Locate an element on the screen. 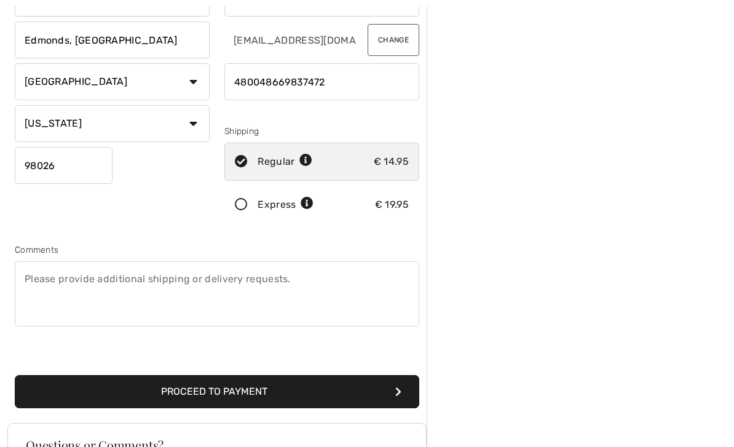 This screenshot has width=734, height=447. button: Proceed to Payment is located at coordinates (217, 392).